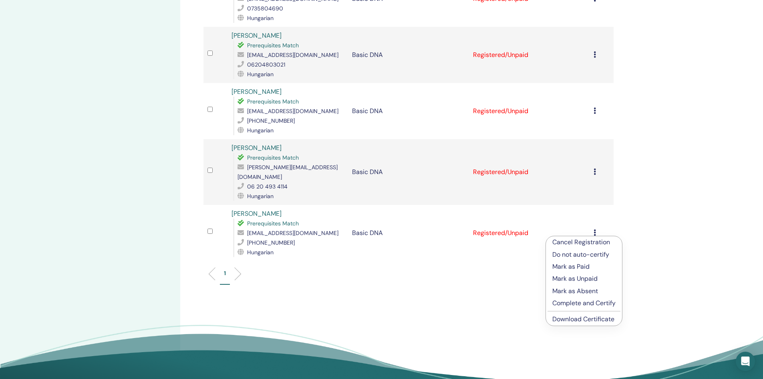 Image resolution: width=763 pixels, height=379 pixels. What do you see at coordinates (584, 254) in the screenshot?
I see `p: Do not auto-certify` at bounding box center [584, 254].